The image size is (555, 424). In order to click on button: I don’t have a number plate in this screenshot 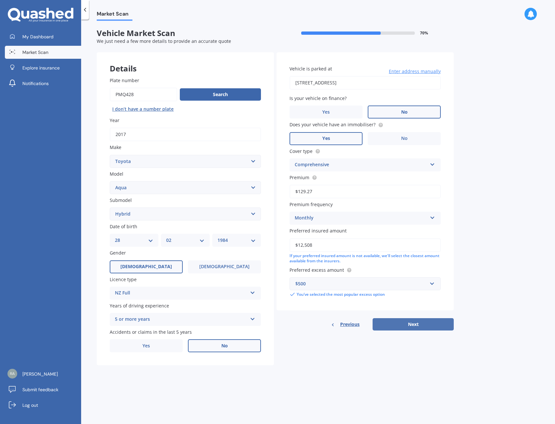, I will do `click(143, 109)`.